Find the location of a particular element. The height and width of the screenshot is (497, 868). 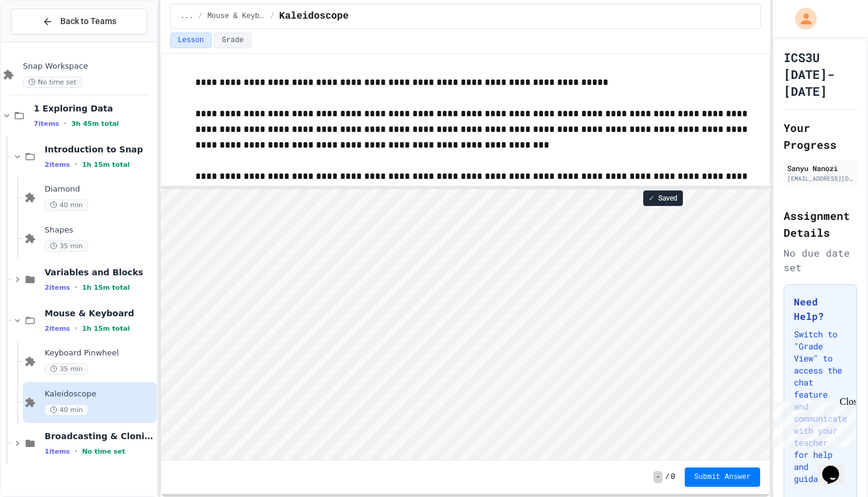

span: Diamond is located at coordinates (100, 189).